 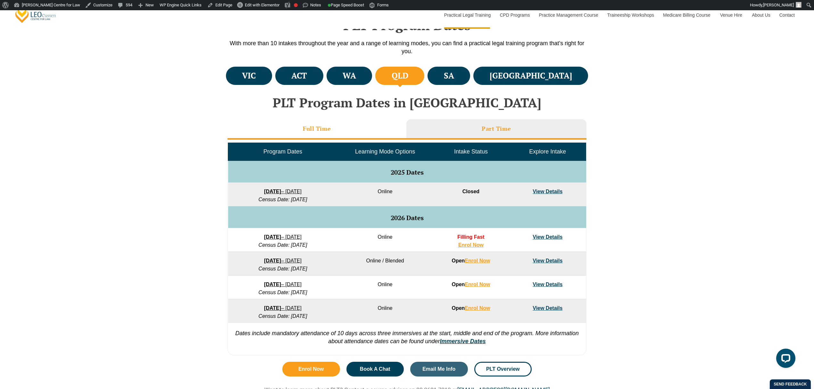 I want to click on a: Practical Legal Training, so click(x=468, y=15).